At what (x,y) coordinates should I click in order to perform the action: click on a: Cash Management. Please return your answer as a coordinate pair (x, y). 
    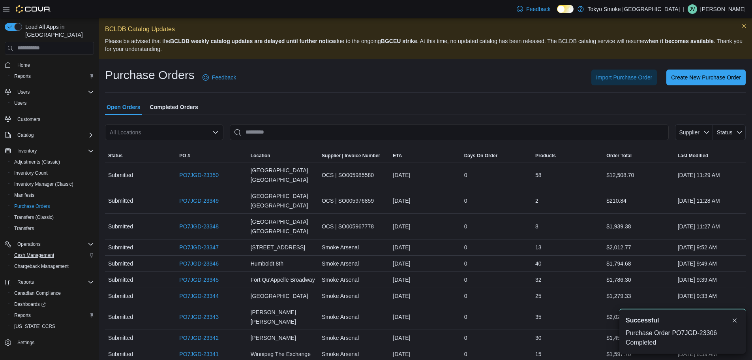
    Looking at the image, I should click on (34, 255).